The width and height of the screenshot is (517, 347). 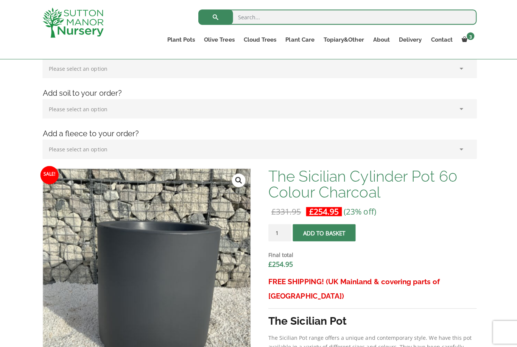 What do you see at coordinates (278, 231) in the screenshot?
I see `input: Product quantity` at bounding box center [278, 231].